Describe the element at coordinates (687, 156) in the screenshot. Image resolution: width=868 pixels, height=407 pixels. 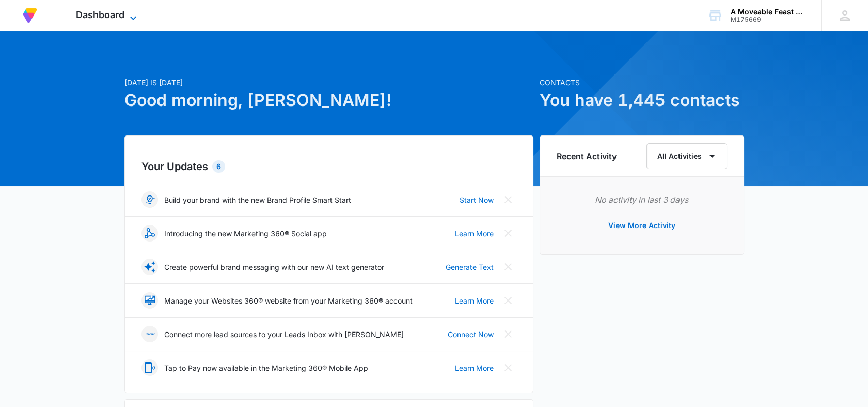
I see `button: All Activities` at that location.